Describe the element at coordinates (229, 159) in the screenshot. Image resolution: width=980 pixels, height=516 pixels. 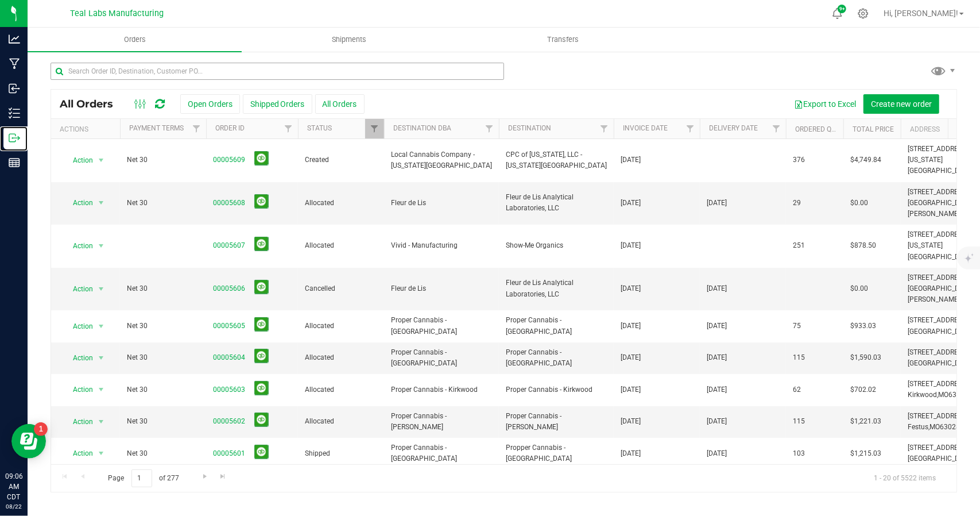
I see `a: 00005609` at that location.